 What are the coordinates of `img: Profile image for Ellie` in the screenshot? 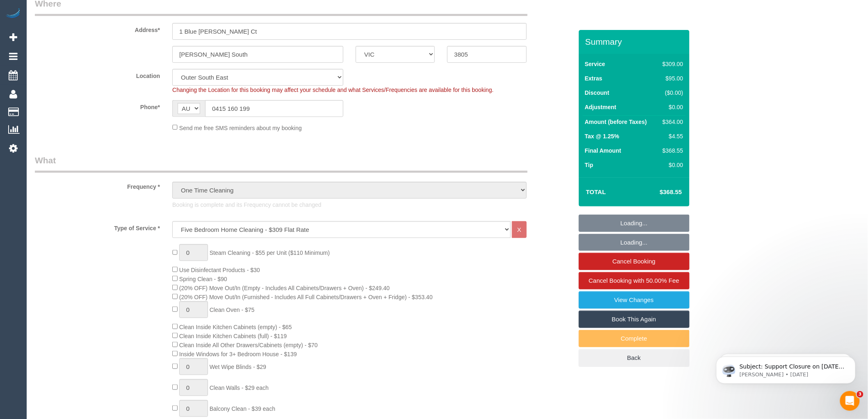 It's located at (25, 31).